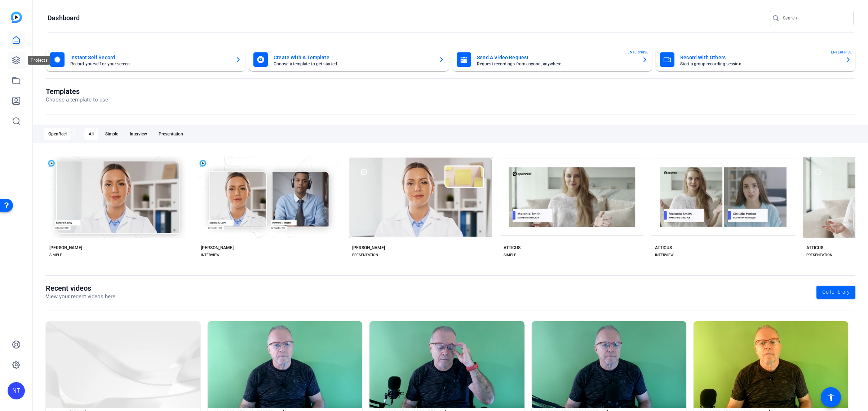 This screenshot has height=411, width=868. Describe the element at coordinates (557, 57) in the screenshot. I see `mat-card-title: Send A Video Request` at that location.